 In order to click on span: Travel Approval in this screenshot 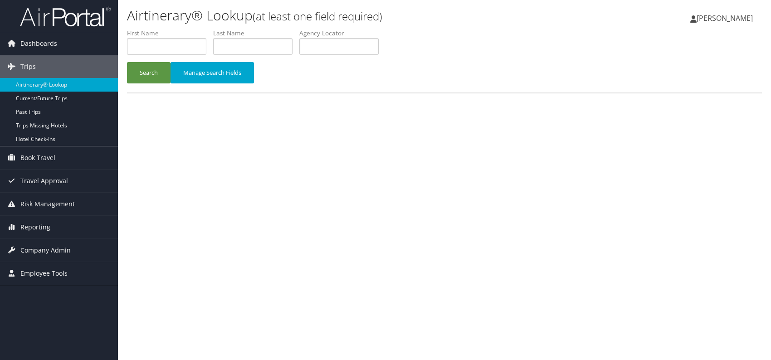, I will do `click(44, 181)`.